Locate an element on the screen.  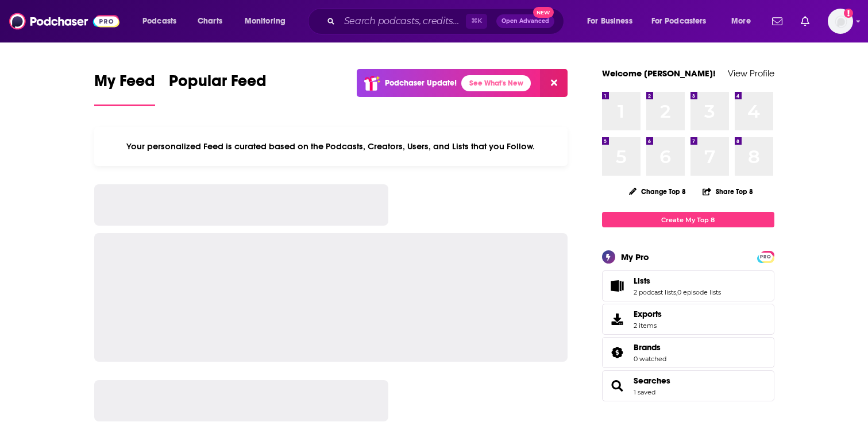
span: For Podcasters is located at coordinates (679, 22).